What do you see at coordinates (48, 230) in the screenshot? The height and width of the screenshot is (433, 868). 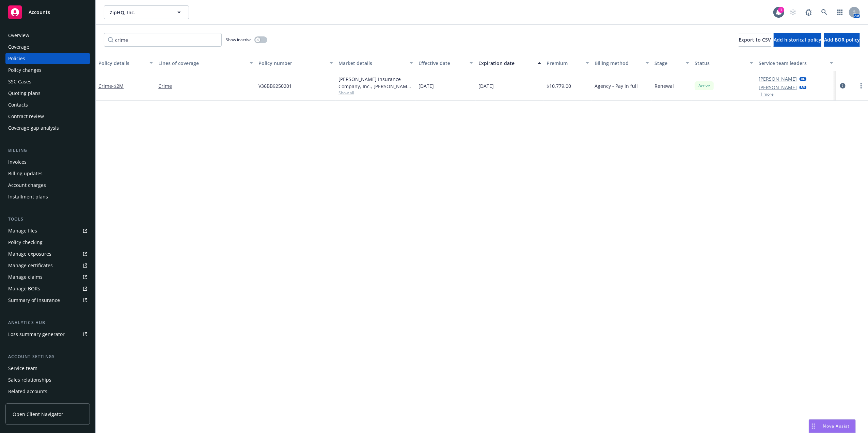 I see `a: Manage files` at bounding box center [48, 230].